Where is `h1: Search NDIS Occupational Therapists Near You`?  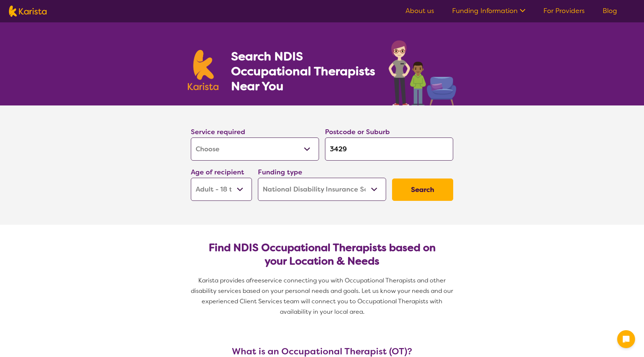 h1: Search NDIS Occupational Therapists Near You is located at coordinates (303, 71).